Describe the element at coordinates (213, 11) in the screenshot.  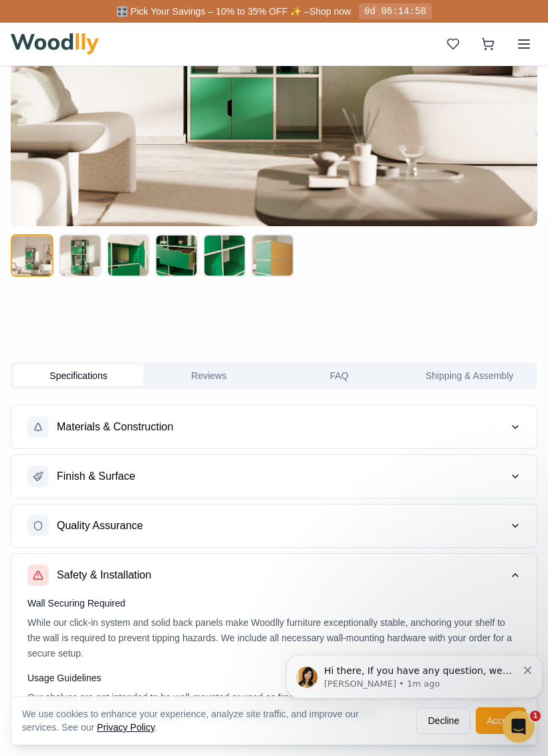
I see `span: 🎛️ Pick Your Savings – 10% to 35% OFF ✨ –` at that location.